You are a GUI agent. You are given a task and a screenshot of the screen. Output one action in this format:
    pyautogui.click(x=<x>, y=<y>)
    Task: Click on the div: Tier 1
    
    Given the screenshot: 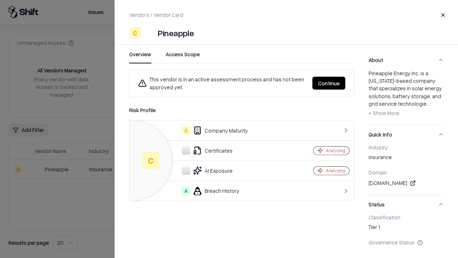 What is the action you would take?
    pyautogui.click(x=406, y=228)
    